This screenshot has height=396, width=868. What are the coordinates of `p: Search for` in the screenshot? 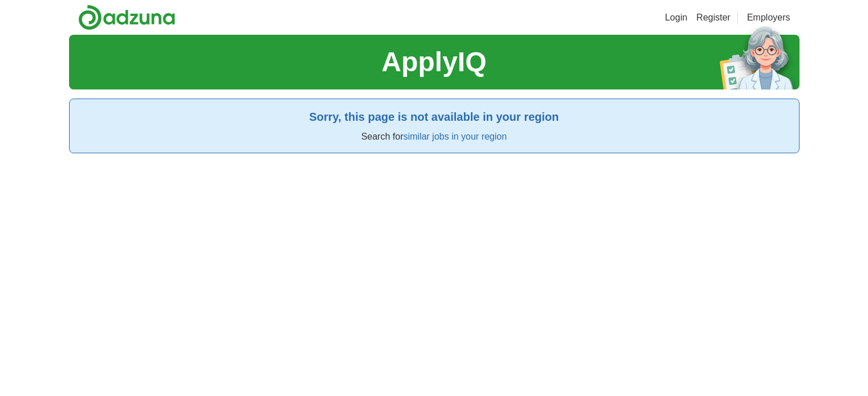 It's located at (434, 137).